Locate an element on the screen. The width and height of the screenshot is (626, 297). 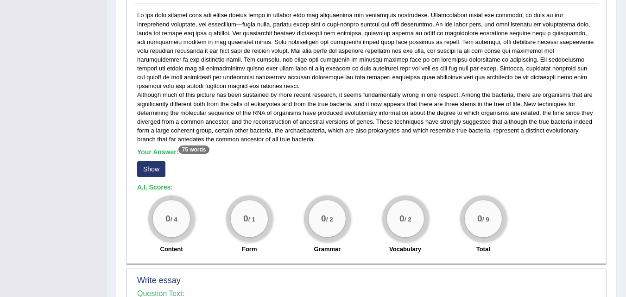
label: Vocabulary is located at coordinates (405, 249).